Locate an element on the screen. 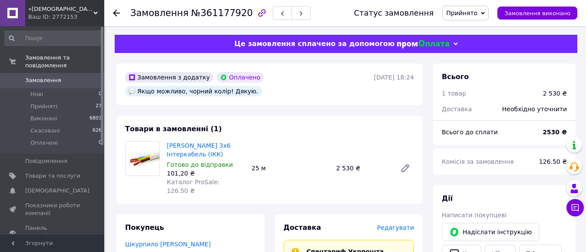 The height and width of the screenshot is (252, 586). div: 25 м is located at coordinates (290, 168).